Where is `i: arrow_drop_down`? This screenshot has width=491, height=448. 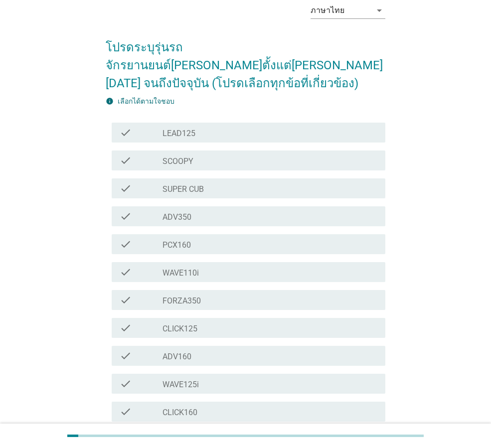
i: arrow_drop_down is located at coordinates (380, 10).